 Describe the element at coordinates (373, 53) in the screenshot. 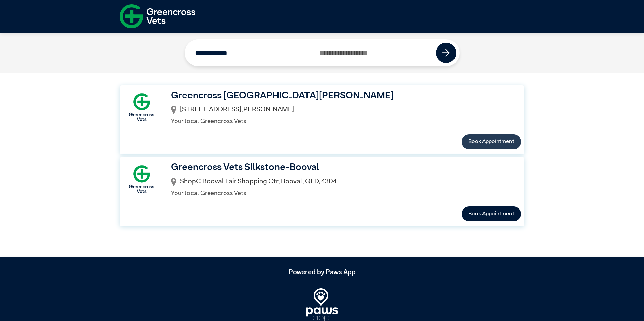

I see `input: Search by Postcode` at that location.